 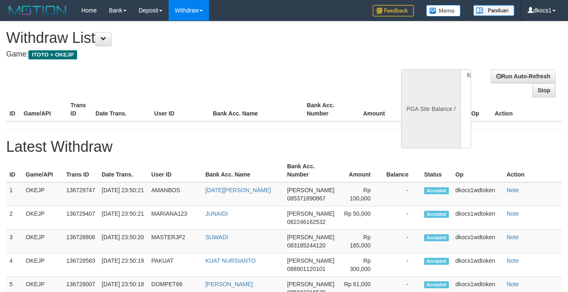 What do you see at coordinates (14, 241) in the screenshot?
I see `td: 3` at bounding box center [14, 241].